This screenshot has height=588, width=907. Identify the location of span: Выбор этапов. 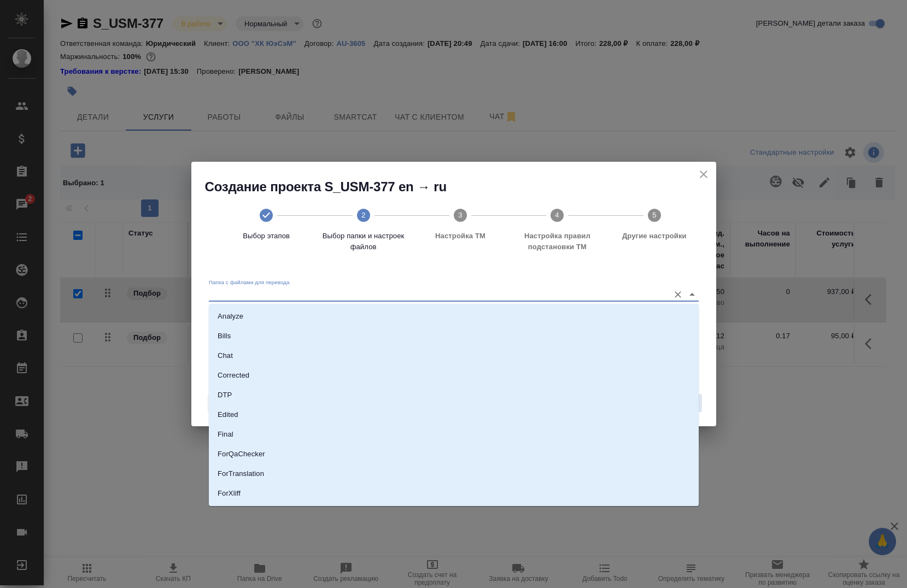
(266, 236).